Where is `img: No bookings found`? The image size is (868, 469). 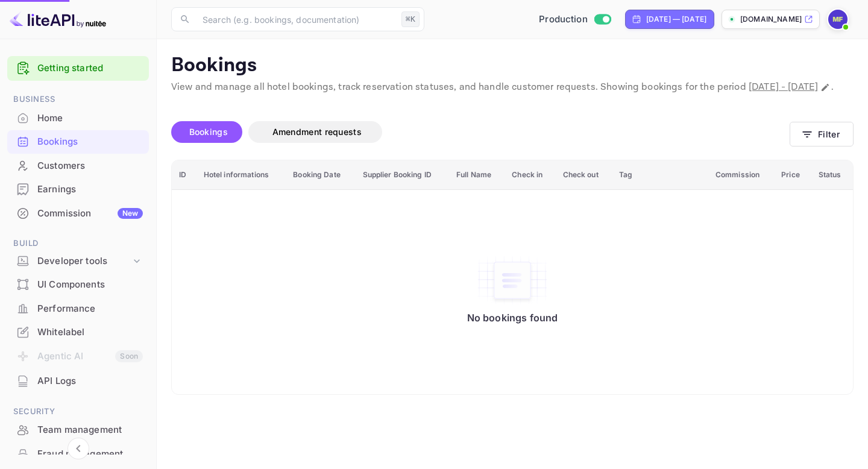 img: No bookings found is located at coordinates (512, 281).